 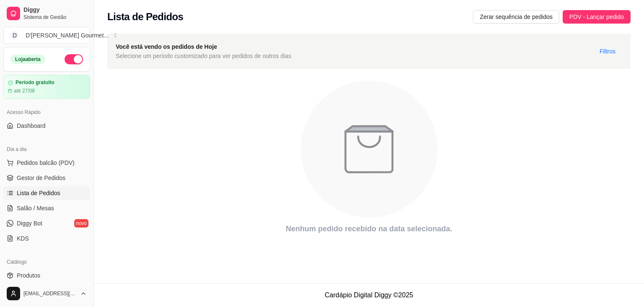 What do you see at coordinates (47, 13) in the screenshot?
I see `a: DiggySistema de Gestão` at bounding box center [47, 13].